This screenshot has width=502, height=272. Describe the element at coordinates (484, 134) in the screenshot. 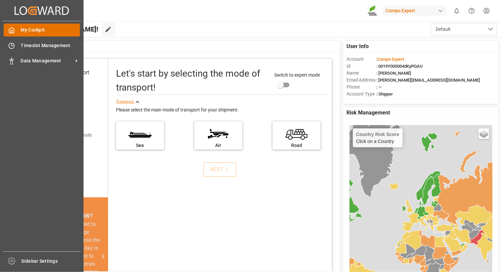

I see `a: Layers` at that location.